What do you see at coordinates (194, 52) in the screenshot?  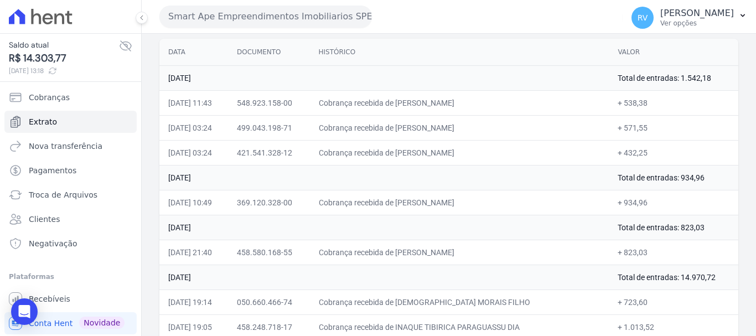 I see `th: Data` at bounding box center [194, 52].